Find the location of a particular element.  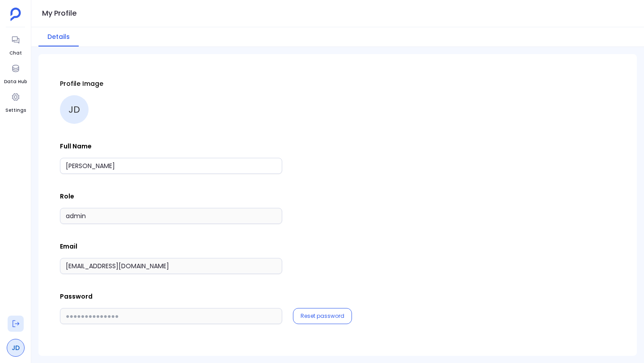

p: Email is located at coordinates (338, 246).